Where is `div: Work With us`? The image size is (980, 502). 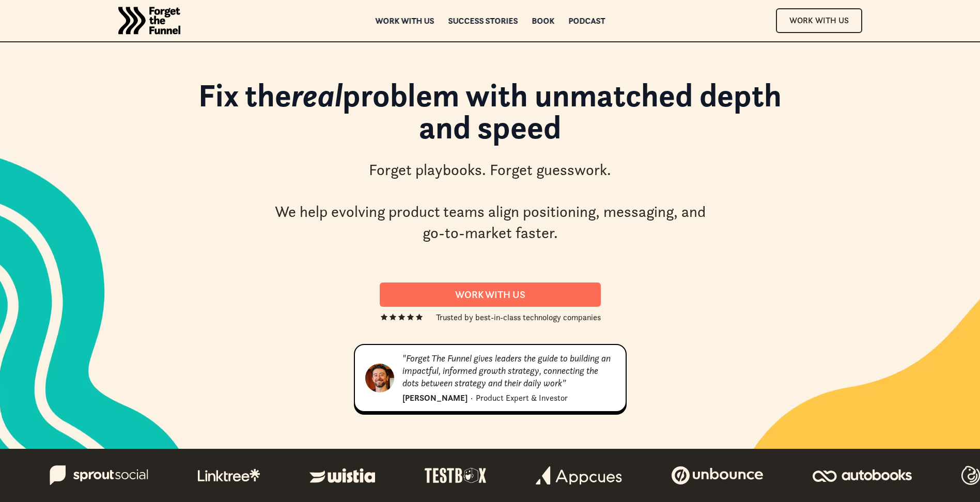 div: Work With us is located at coordinates (490, 294).